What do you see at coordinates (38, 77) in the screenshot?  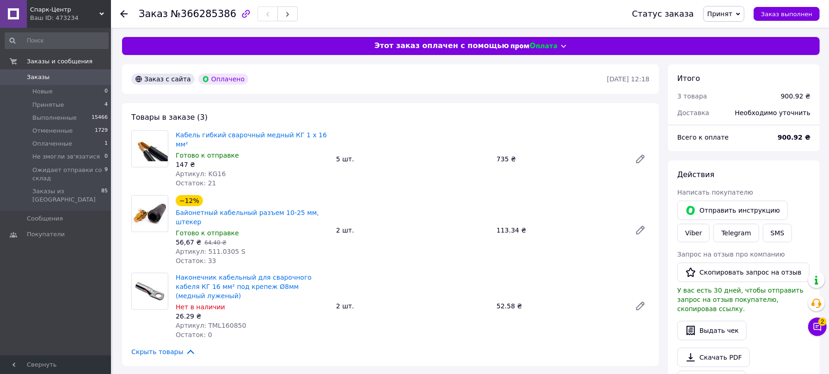 I see `span: Заказы` at bounding box center [38, 77].